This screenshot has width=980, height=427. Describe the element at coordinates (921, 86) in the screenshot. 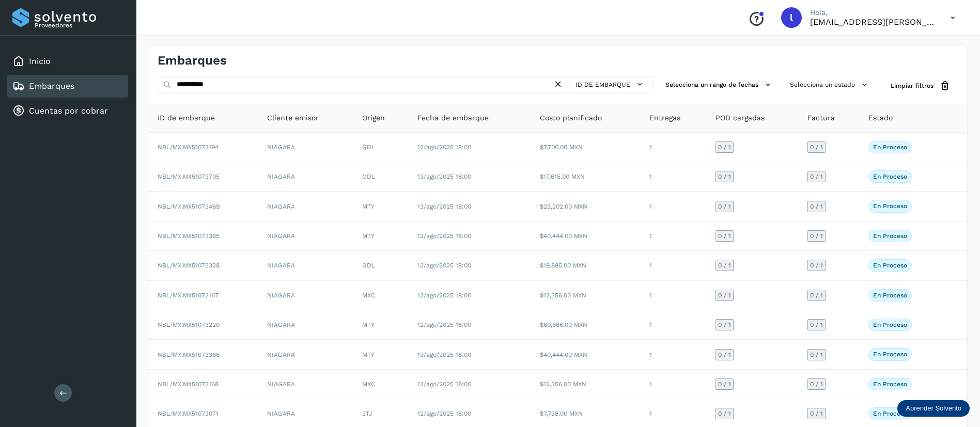

I see `button: Limpiar filtros` at that location.